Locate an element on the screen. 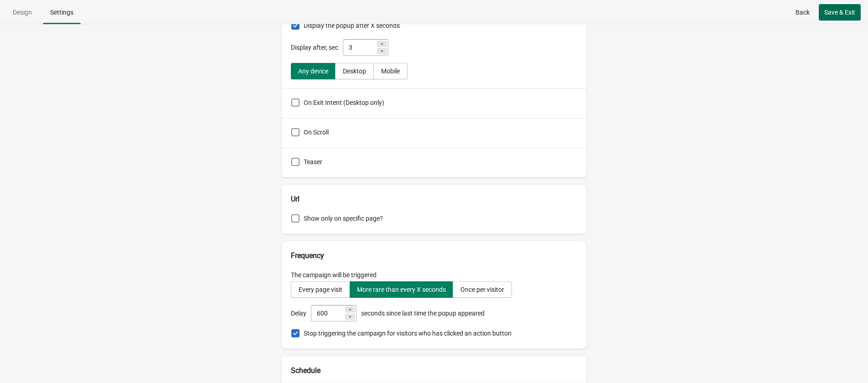 This screenshot has height=383, width=868. h2: Frequency is located at coordinates (434, 256).